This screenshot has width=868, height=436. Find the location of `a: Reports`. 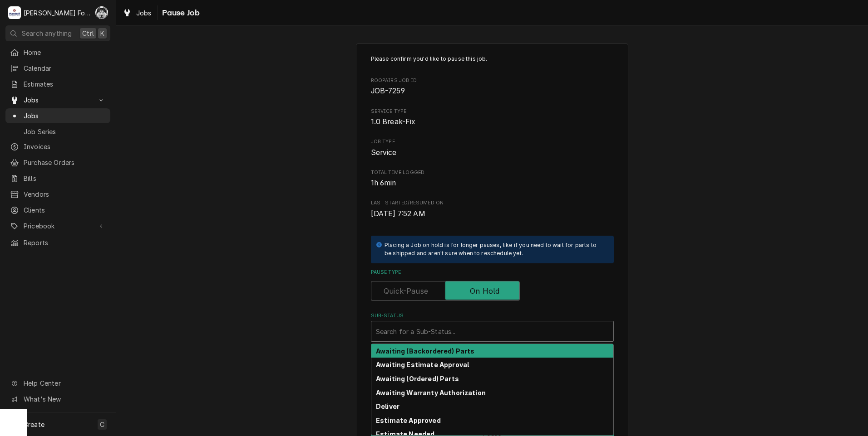

a: Reports is located at coordinates (57, 242).